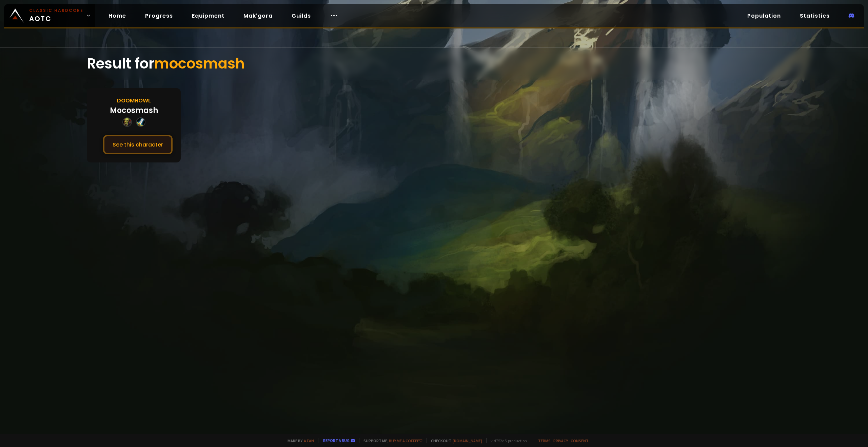 The height and width of the screenshot is (447, 868). Describe the element at coordinates (764, 15) in the screenshot. I see `a: Population` at that location.